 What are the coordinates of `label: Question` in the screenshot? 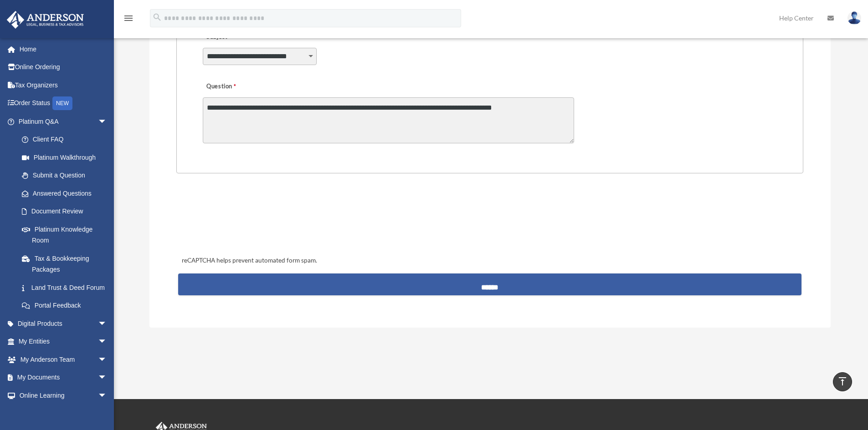 It's located at (238, 87).